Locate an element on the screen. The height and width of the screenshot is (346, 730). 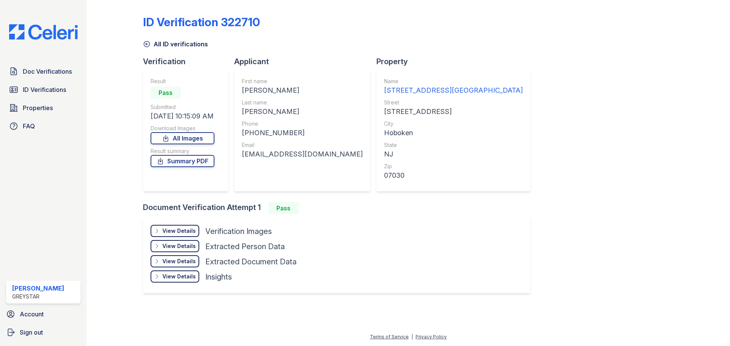
div: Submitted is located at coordinates (183, 107).